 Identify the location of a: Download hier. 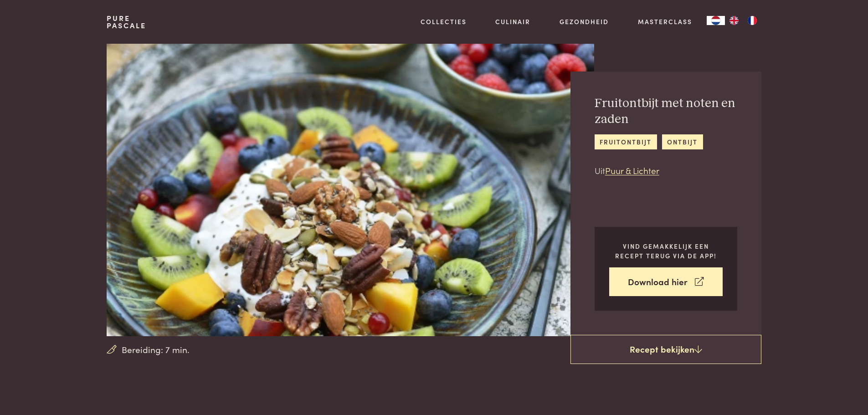
(666, 281).